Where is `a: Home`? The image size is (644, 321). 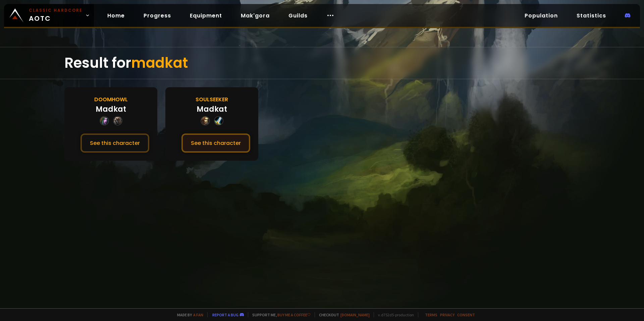 a: Home is located at coordinates (116, 15).